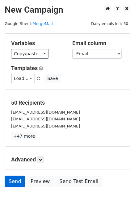  Describe the element at coordinates (109, 23) in the screenshot. I see `a: Daily emails left: 50` at that location.